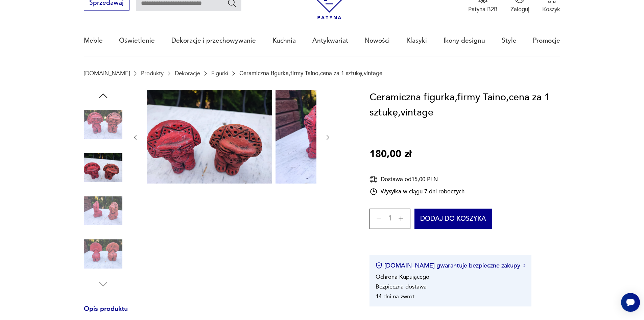 The height and width of the screenshot is (320, 644). Describe the element at coordinates (391, 154) in the screenshot. I see `p: 180,00 zł` at that location.